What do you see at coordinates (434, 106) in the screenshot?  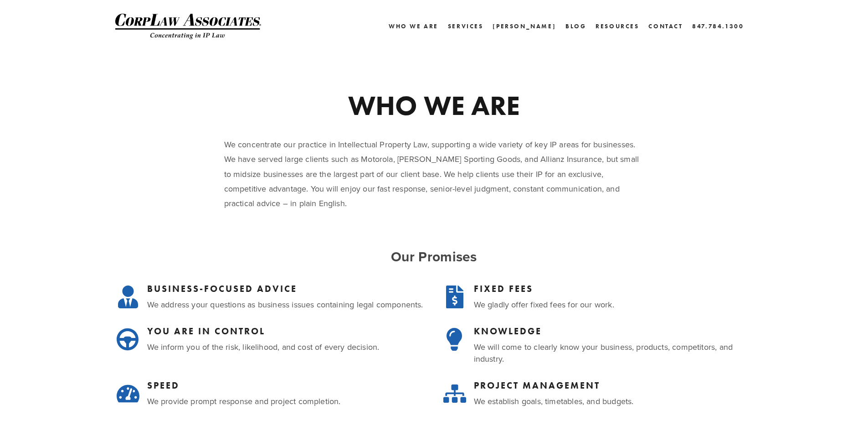 I see `h1: WHO WE ARE` at bounding box center [434, 106].